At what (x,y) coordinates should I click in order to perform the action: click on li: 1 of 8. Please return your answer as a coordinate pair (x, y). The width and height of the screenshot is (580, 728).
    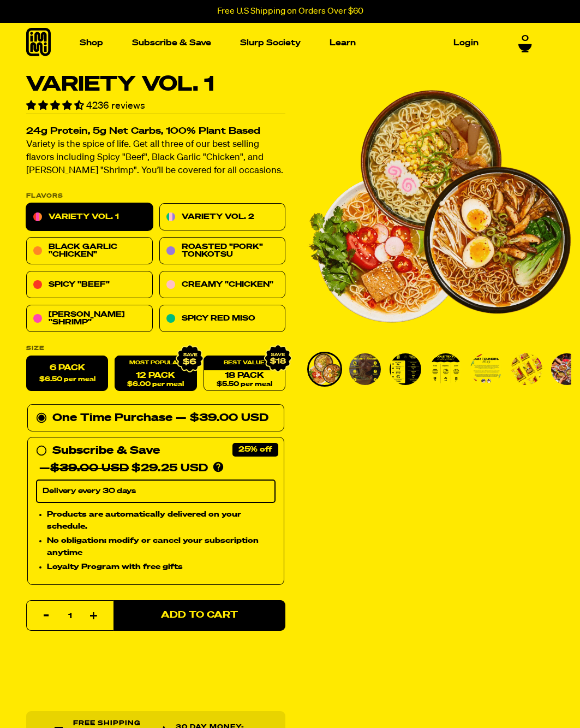
    Looking at the image, I should click on (439, 207).